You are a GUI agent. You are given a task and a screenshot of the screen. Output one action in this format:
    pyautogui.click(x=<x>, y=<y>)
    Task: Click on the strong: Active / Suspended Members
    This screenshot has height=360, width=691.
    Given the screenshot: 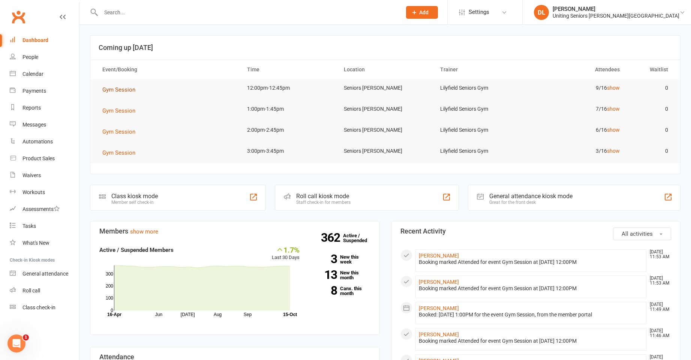 What is the action you would take?
    pyautogui.click(x=136, y=250)
    